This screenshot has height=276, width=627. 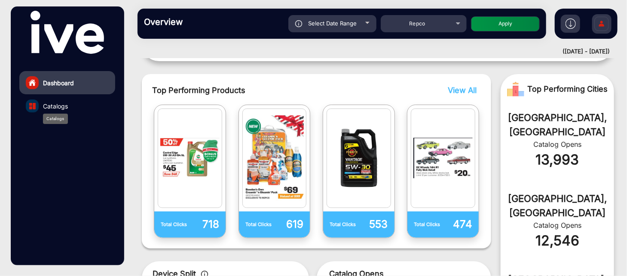 What do you see at coordinates (277, 90) in the screenshot?
I see `span: Top Performing Products` at bounding box center [277, 90].